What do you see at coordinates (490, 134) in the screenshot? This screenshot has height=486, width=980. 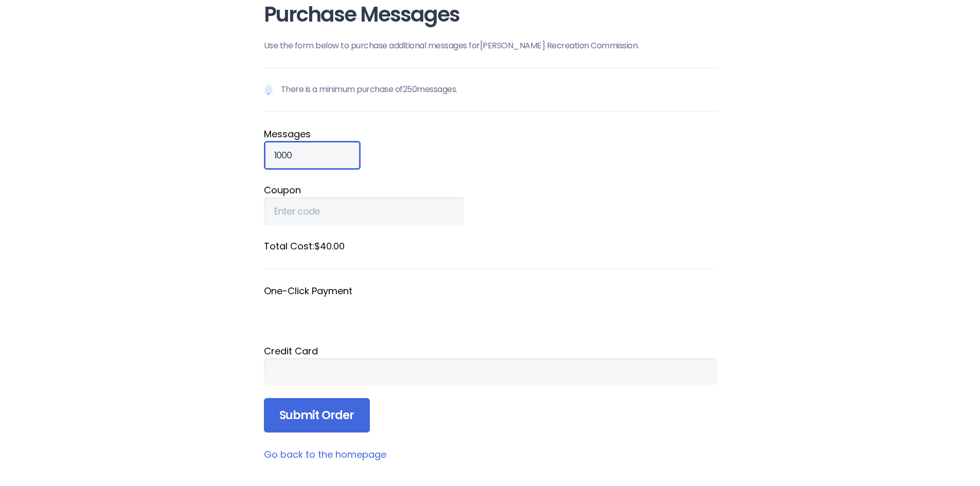 I see `label: Message s` at bounding box center [490, 134].